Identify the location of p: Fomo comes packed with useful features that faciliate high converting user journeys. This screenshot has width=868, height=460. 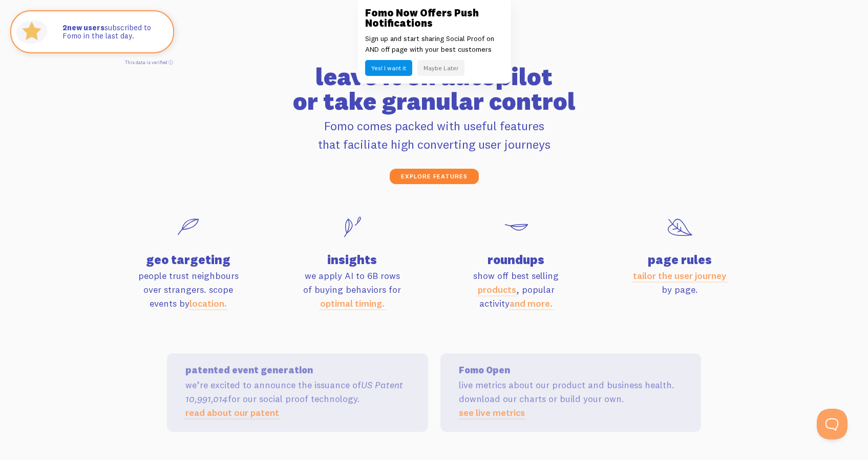
(435, 135).